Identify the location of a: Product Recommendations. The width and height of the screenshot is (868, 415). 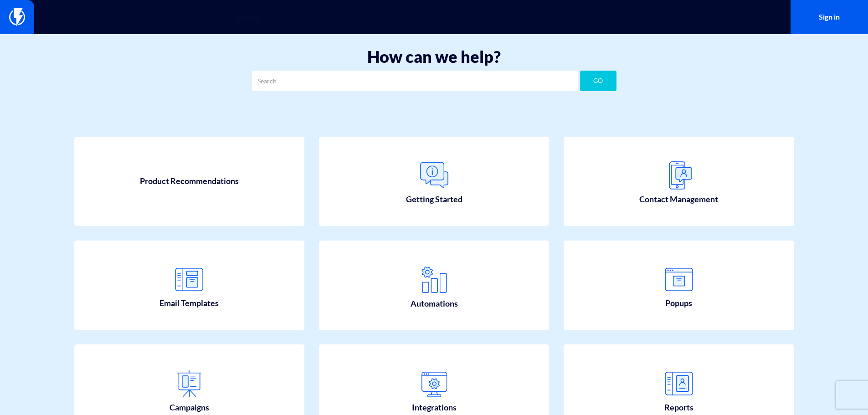
(189, 181).